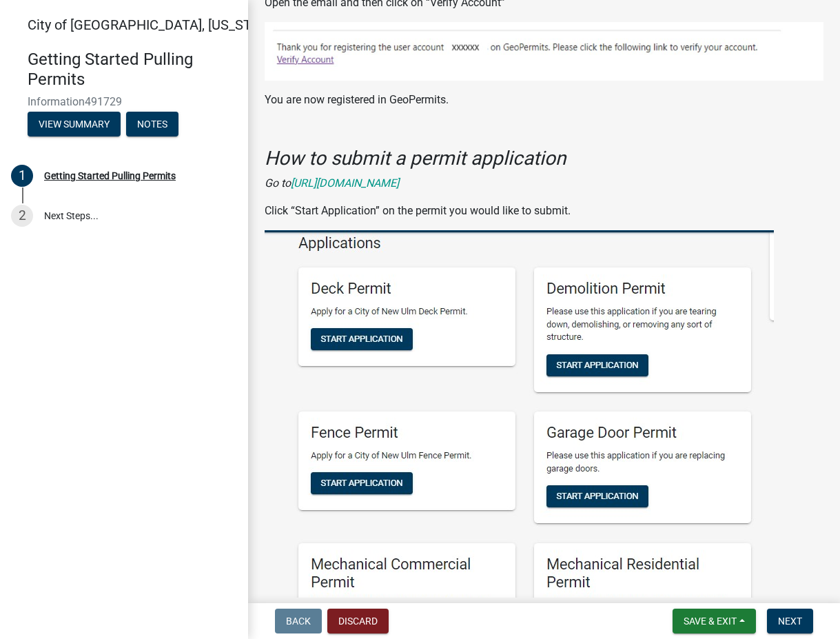 This screenshot has height=639, width=840. What do you see at coordinates (544, 210) in the screenshot?
I see `p: Click “Start Application” on the permit you would like to submit.` at bounding box center [544, 210].